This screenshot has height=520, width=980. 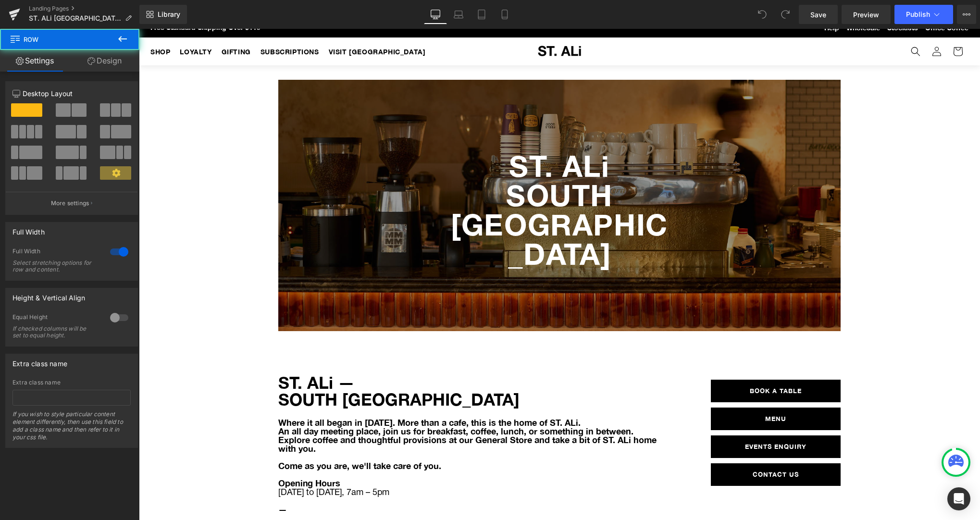 What do you see at coordinates (168, 14) in the screenshot?
I see `span: Library` at bounding box center [168, 14].